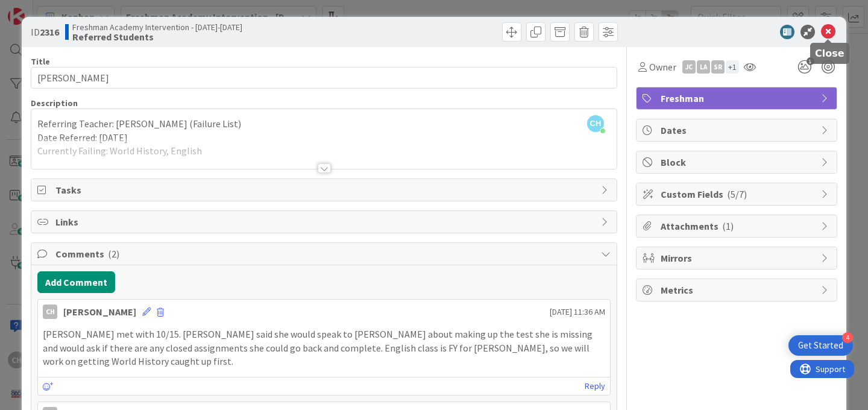 This screenshot has height=410, width=868. I want to click on span: ( 2 ), so click(113, 254).